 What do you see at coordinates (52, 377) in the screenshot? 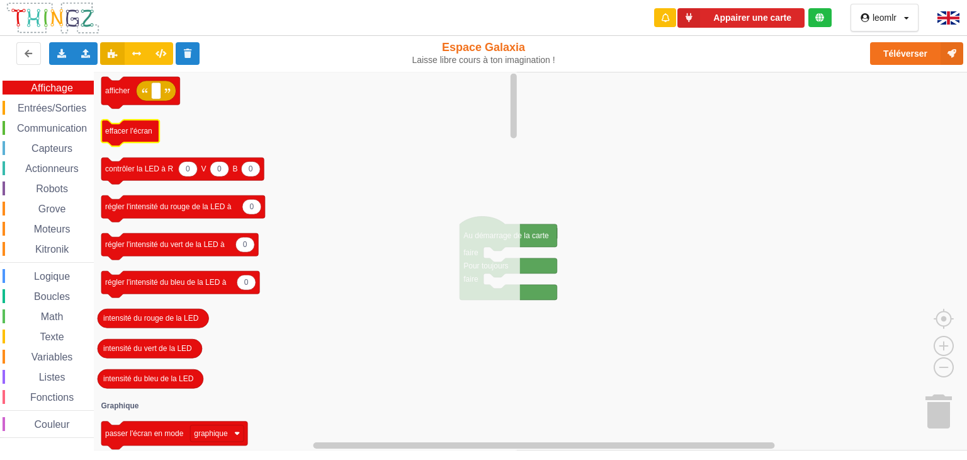
I see `span: Listes` at bounding box center [52, 377].